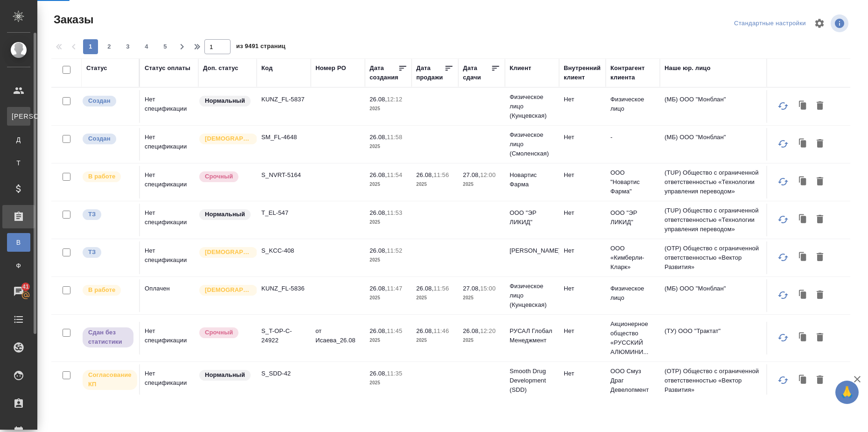 Image resolution: width=868 pixels, height=432 pixels. Describe the element at coordinates (128, 47) in the screenshot. I see `button: 3` at that location.